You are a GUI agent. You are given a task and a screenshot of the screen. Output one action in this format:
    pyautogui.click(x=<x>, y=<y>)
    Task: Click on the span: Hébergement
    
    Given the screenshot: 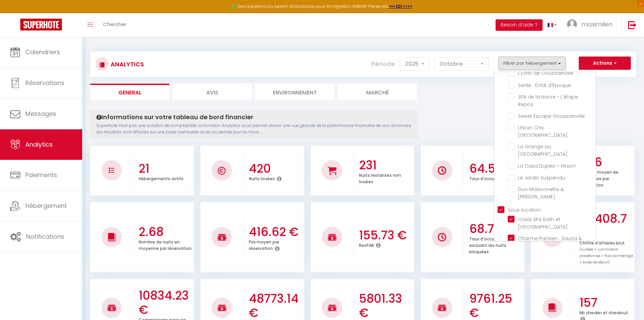 What is the action you would take?
    pyautogui.click(x=46, y=205)
    